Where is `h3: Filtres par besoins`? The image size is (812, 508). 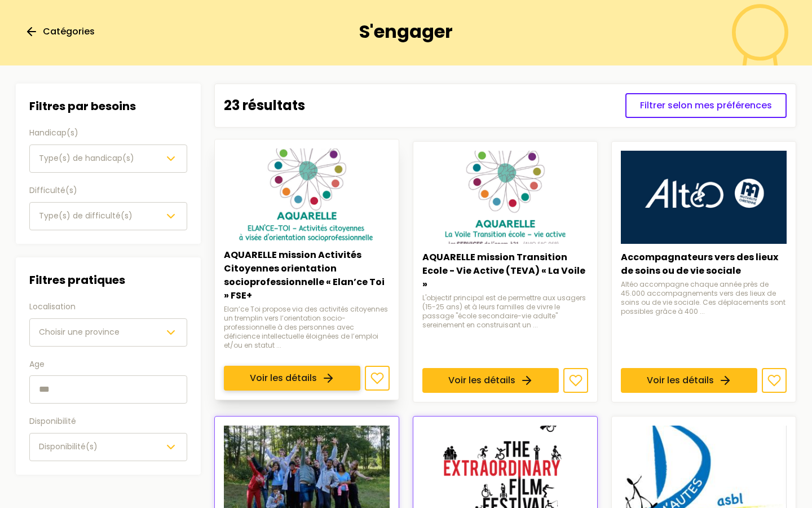
h3: Filtres par besoins is located at coordinates (108, 106).